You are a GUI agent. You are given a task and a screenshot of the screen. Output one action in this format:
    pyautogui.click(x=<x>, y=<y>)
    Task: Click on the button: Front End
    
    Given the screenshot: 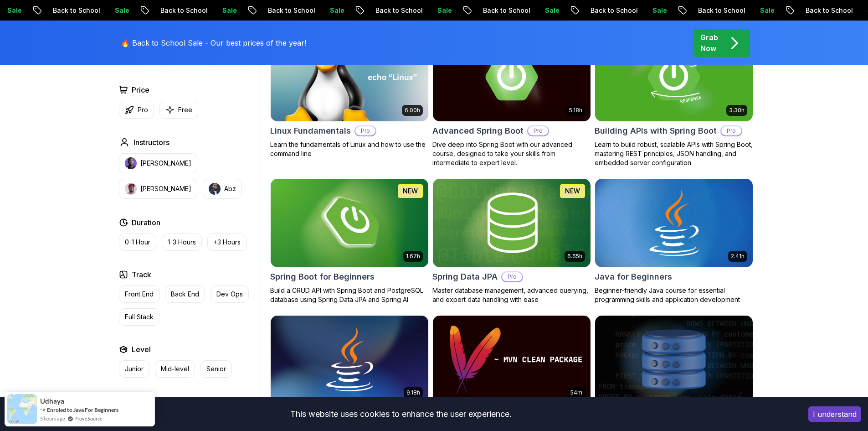 What is the action you would take?
    pyautogui.click(x=139, y=294)
    